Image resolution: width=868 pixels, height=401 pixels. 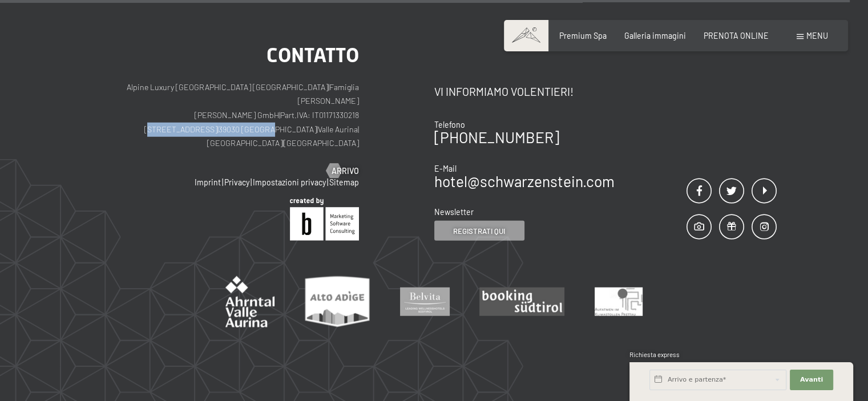 I want to click on span: Galleria immagini, so click(x=655, y=36).